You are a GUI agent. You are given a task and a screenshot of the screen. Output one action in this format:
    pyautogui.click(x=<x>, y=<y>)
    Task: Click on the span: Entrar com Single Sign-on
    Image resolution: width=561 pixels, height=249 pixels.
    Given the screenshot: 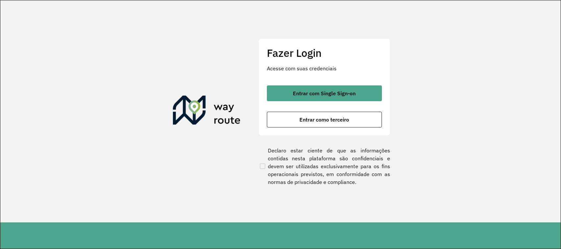 What is the action you would take?
    pyautogui.click(x=324, y=93)
    